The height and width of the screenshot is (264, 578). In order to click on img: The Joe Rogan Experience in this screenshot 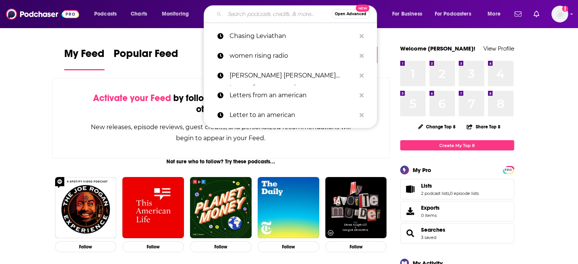, I will do `click(86, 208)`.